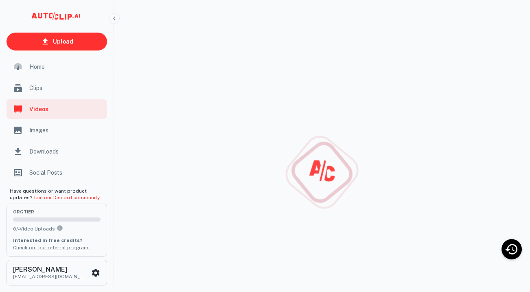  I want to click on button: orgTier0/-Video UploadsYou can upload 0 videos per month on the org tier. Upgrade to upload more...., so click(57, 230).